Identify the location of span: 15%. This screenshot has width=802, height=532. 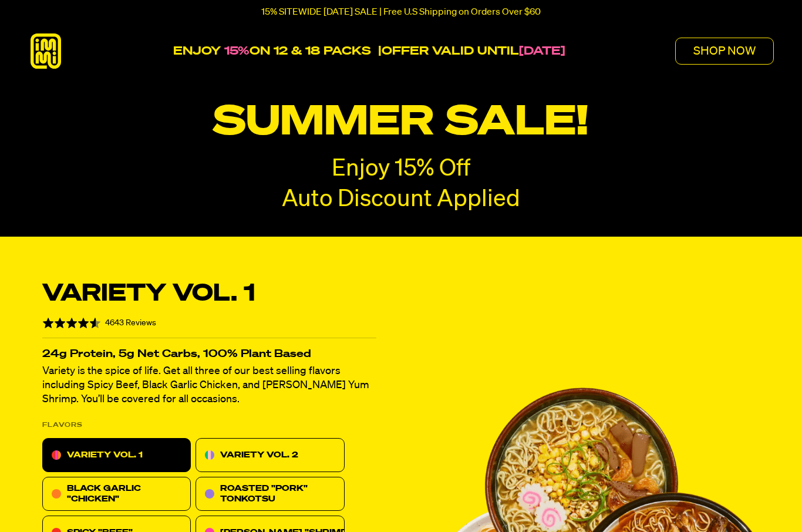
(236, 51).